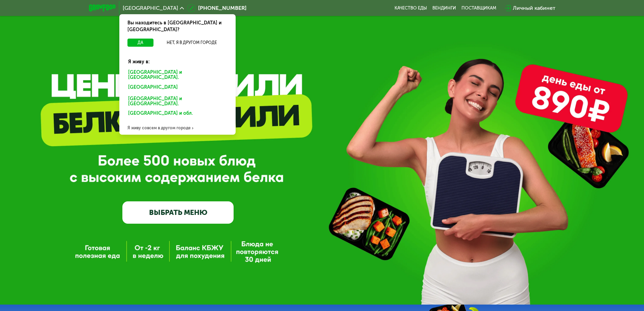 This screenshot has width=644, height=311. What do you see at coordinates (479, 8) in the screenshot?
I see `div: поставщикам` at bounding box center [479, 8].